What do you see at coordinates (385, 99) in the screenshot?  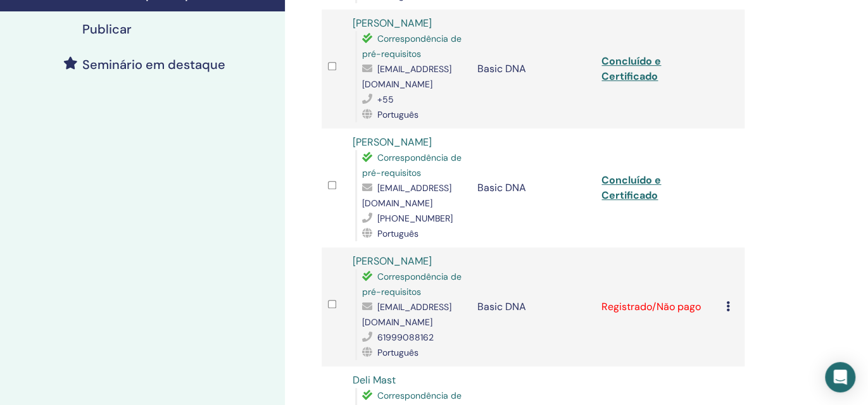 I see `span: +55` at bounding box center [385, 99].